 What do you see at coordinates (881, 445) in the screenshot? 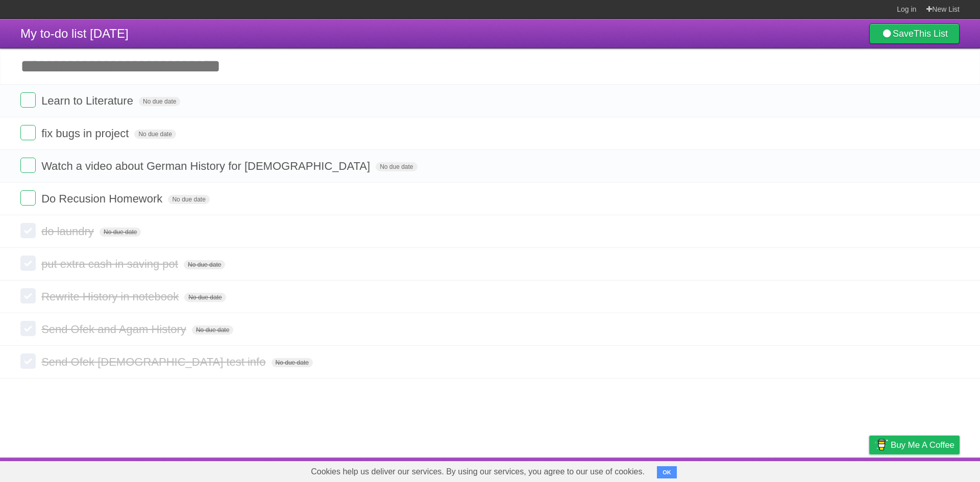
I see `img: Buy me a coffee` at bounding box center [881, 445].